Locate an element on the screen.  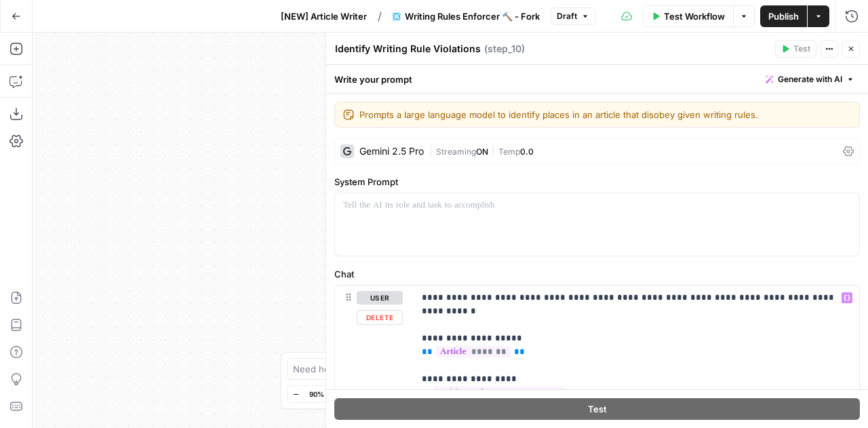
div: Write your prompt is located at coordinates (596, 78).